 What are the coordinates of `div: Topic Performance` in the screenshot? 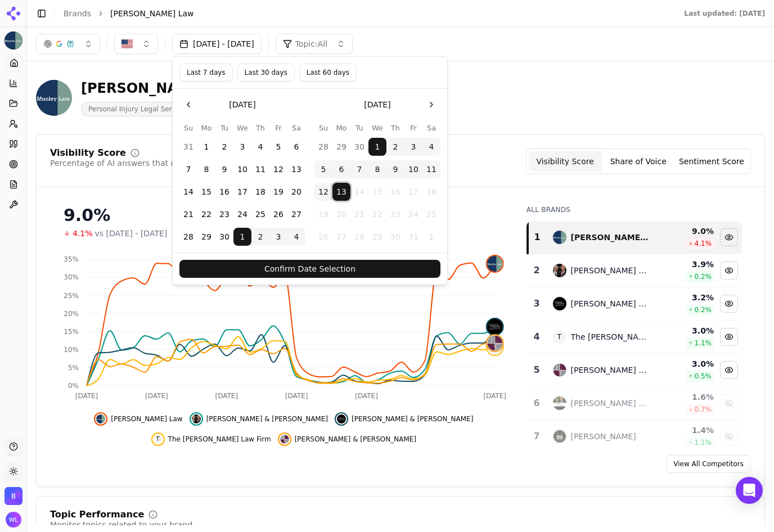 It's located at (97, 514).